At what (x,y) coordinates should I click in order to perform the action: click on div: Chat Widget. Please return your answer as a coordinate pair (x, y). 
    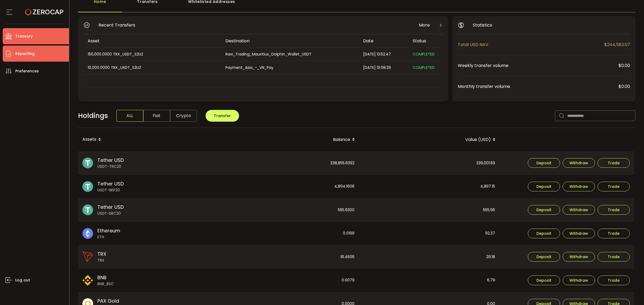
    Looking at the image, I should click on (630, 292).